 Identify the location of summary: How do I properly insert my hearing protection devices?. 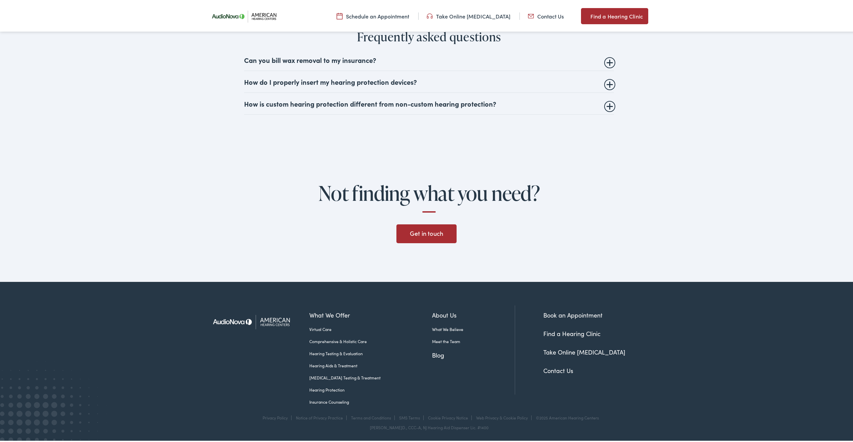
(429, 80).